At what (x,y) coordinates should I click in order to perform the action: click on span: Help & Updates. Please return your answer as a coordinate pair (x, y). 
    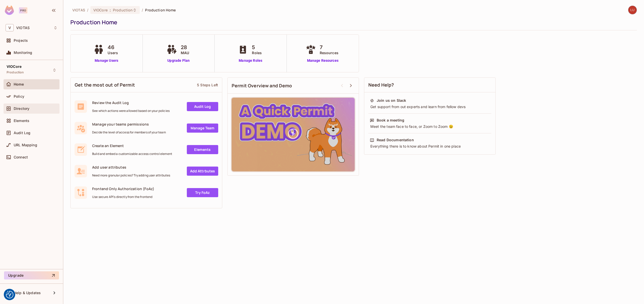
    Looking at the image, I should click on (27, 293).